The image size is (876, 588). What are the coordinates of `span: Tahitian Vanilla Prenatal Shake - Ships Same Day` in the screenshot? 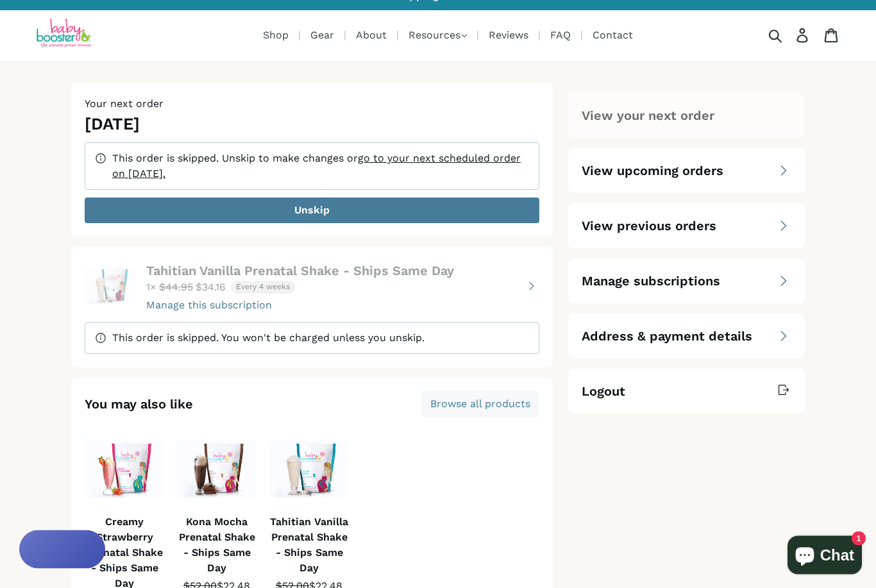 It's located at (309, 545).